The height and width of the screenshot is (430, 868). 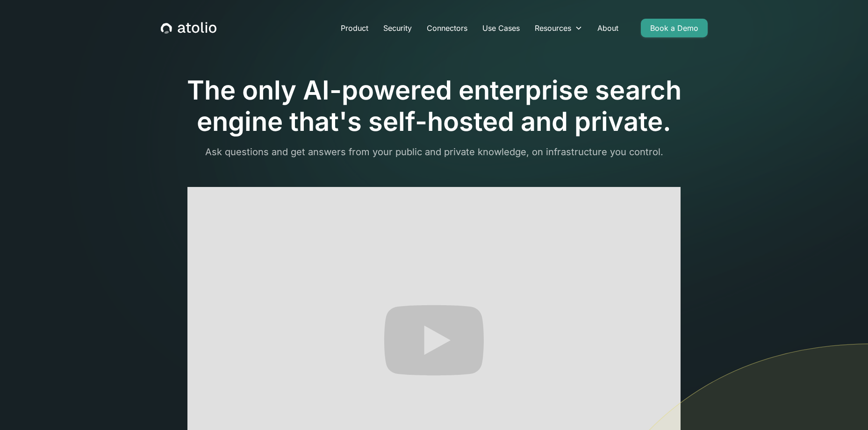 I want to click on a: About, so click(x=608, y=28).